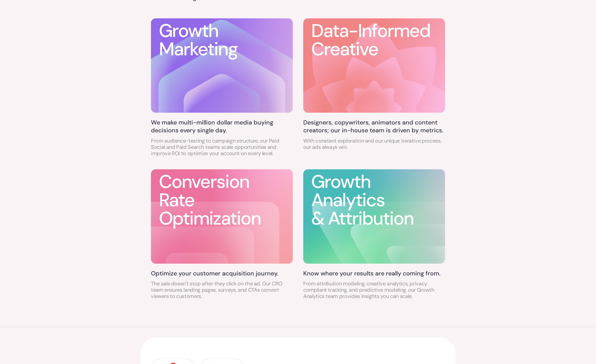 The height and width of the screenshot is (364, 596). What do you see at coordinates (222, 274) in the screenshot?
I see `h5: Optimize your customer acquisition journey.` at bounding box center [222, 274].